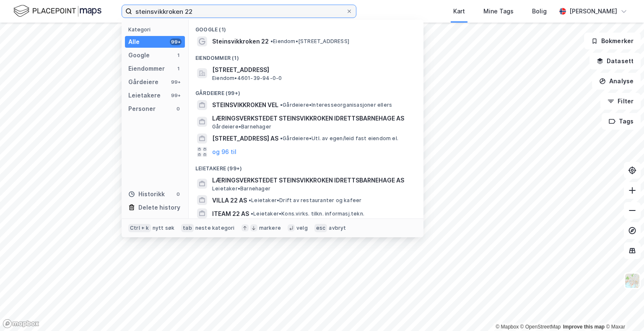 This screenshot has height=331, width=644. I want to click on div: Gårdeiere, so click(143, 83).